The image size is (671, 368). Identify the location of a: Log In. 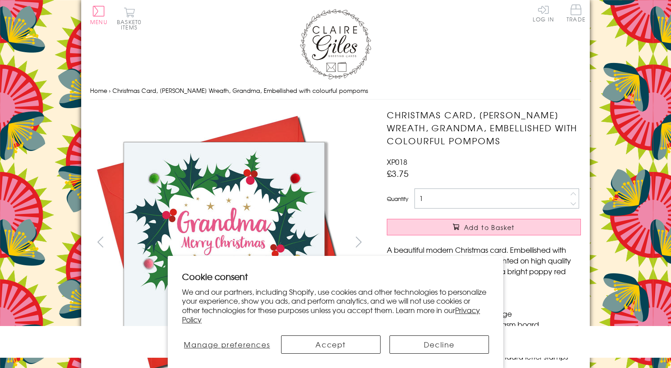
(544, 13).